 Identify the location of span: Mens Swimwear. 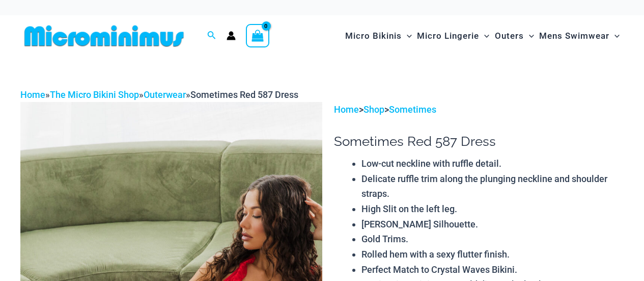
(574, 36).